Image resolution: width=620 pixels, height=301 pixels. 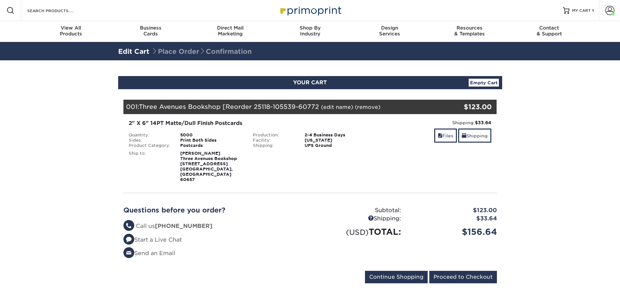 I want to click on input: SEARCH PRODUCTS....., so click(x=58, y=10).